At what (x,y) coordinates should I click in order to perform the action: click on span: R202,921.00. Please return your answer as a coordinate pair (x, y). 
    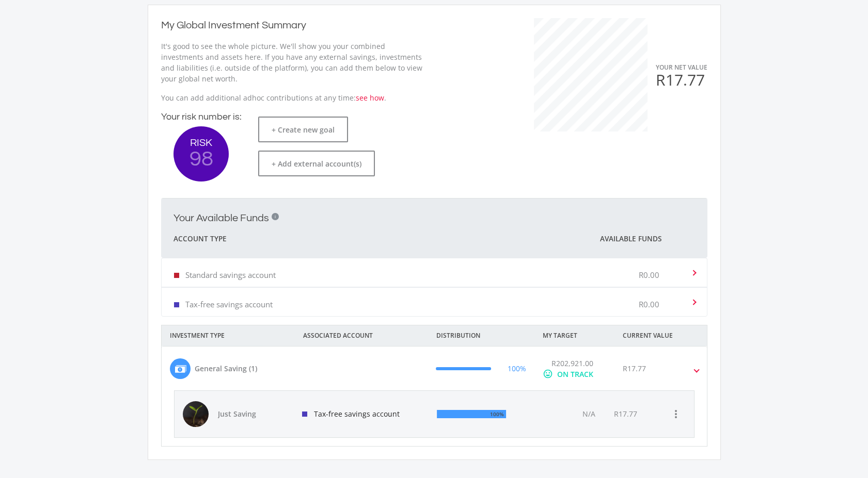
    Looking at the image, I should click on (572, 363).